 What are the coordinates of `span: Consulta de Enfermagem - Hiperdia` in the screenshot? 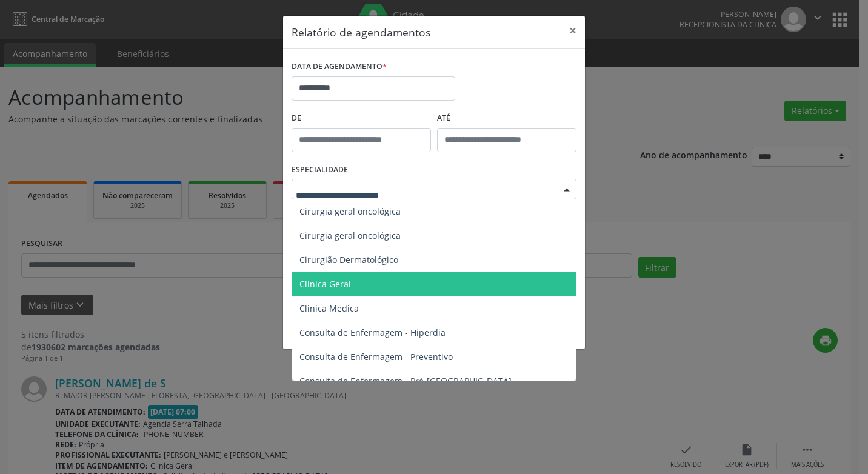 It's located at (372, 333).